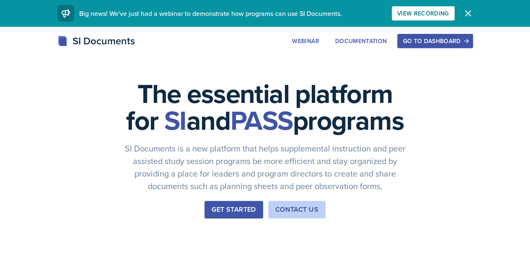  Describe the element at coordinates (96, 41) in the screenshot. I see `div: SI Documents` at that location.